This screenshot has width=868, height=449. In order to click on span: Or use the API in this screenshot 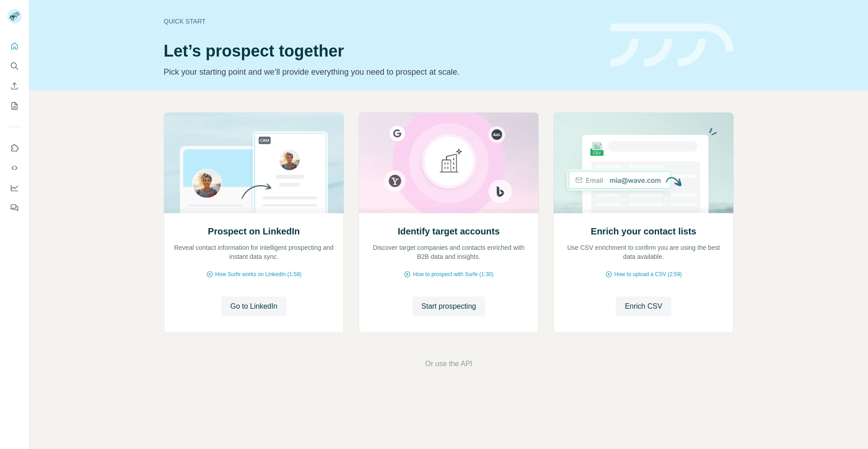, I will do `click(449, 364)`.